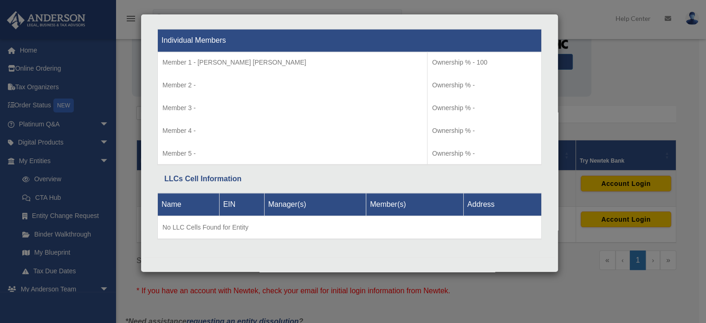  Describe the element at coordinates (293, 131) in the screenshot. I see `p: Member 4 -` at that location.